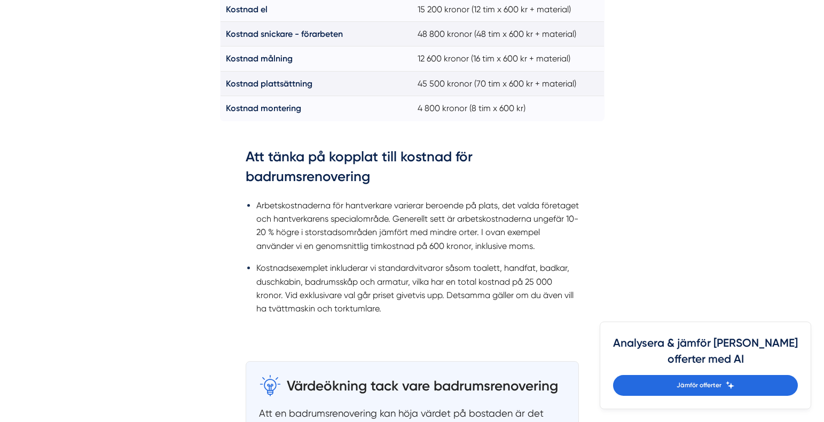 The height and width of the screenshot is (422, 824). What do you see at coordinates (284, 34) in the screenshot?
I see `strong: Kostnad snickare - förarbeten` at bounding box center [284, 34].